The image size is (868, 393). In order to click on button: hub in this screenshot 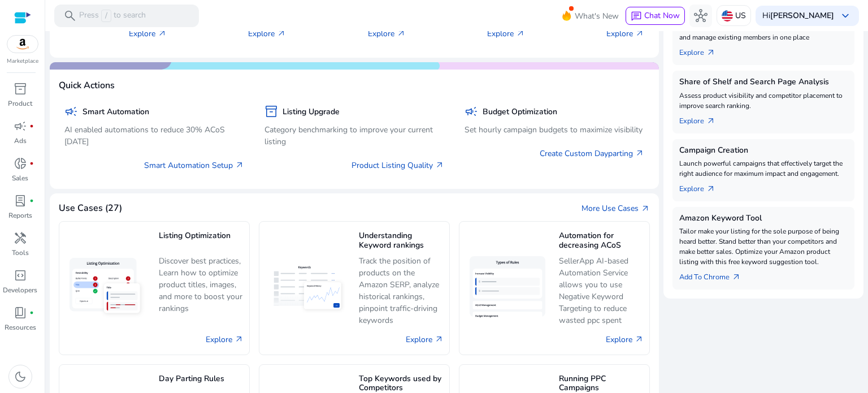, I will do `click(701, 16)`.